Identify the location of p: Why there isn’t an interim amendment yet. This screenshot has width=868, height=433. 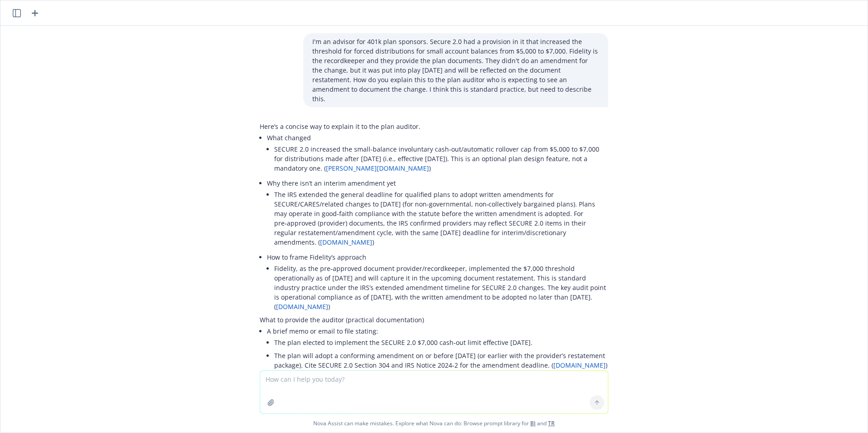
(438, 183).